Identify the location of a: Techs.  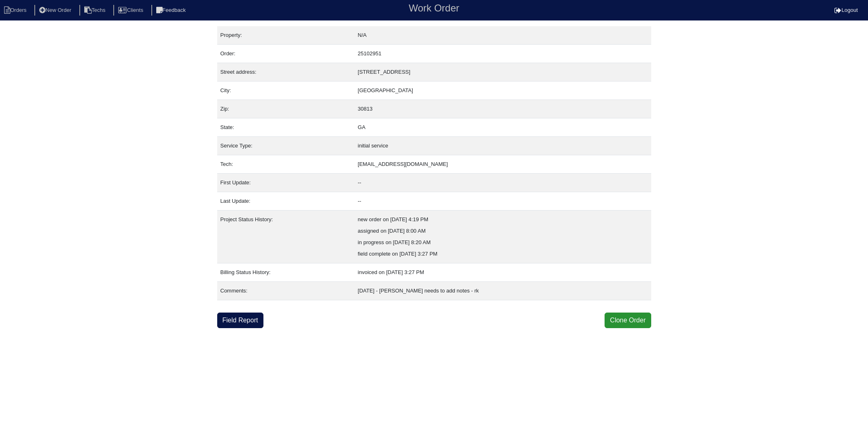
(96, 10).